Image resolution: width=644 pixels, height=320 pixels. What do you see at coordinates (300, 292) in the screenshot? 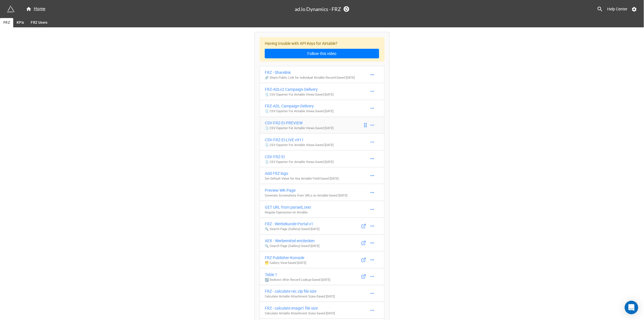
I see `div: FRZ - calculate rec.zip file size` at bounding box center [300, 292].